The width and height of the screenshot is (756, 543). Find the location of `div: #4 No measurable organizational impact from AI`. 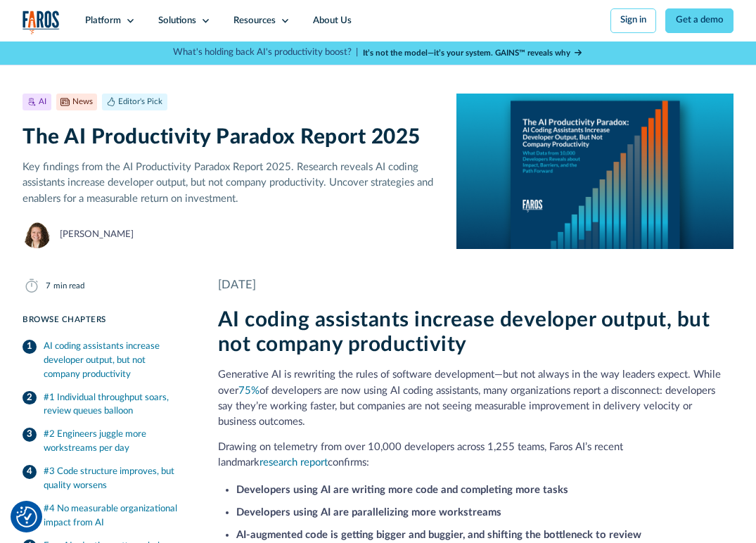

div: #4 No measurable organizational impact from AI is located at coordinates (117, 516).